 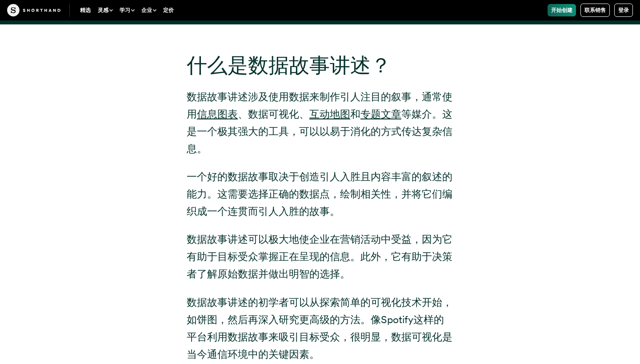 I want to click on a: 开始创建, so click(x=562, y=10).